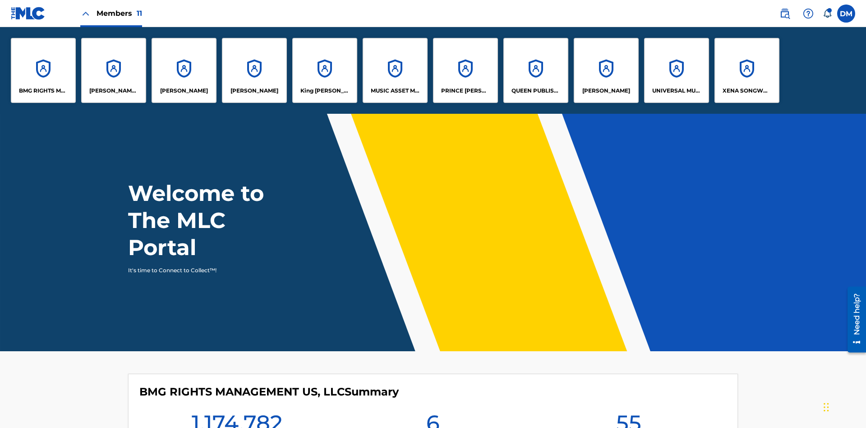  Describe the element at coordinates (325, 91) in the screenshot. I see `p: King McTesterson` at that location.